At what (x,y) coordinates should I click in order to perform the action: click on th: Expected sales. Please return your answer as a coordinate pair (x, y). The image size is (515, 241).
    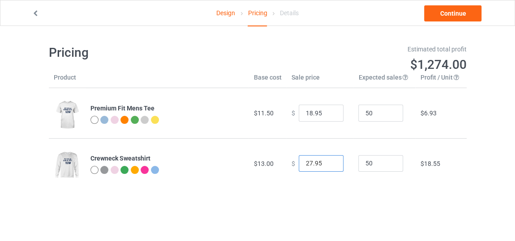
    Looking at the image, I should click on (384, 81).